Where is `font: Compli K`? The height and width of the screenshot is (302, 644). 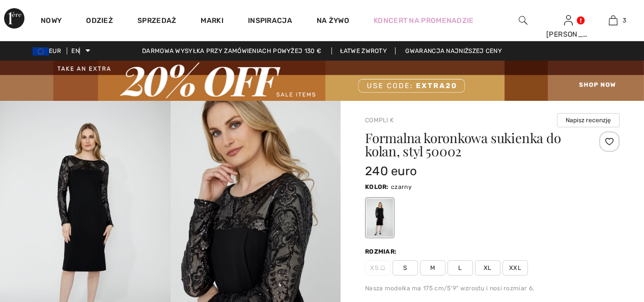
font: Compli K is located at coordinates (379, 120).